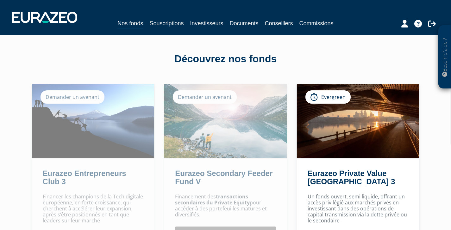  I want to click on a: Souscriptions, so click(166, 23).